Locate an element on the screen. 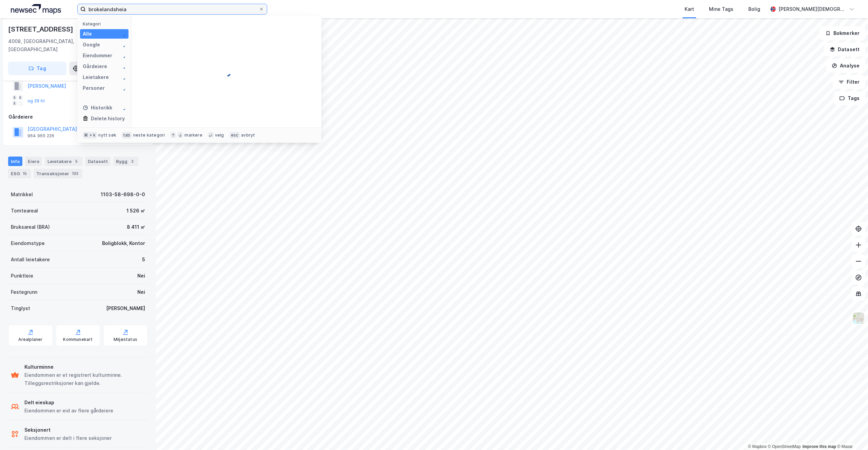 The image size is (868, 450). div: neste kategori is located at coordinates (149, 135).